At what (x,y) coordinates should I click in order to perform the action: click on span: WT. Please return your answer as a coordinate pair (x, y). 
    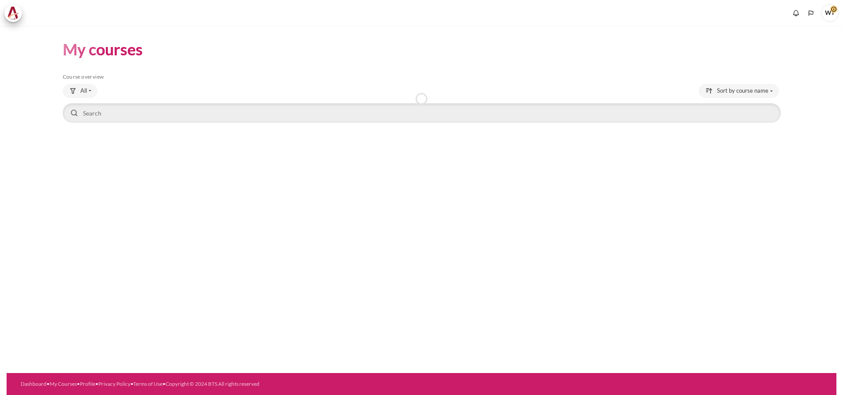
    Looking at the image, I should click on (830, 13).